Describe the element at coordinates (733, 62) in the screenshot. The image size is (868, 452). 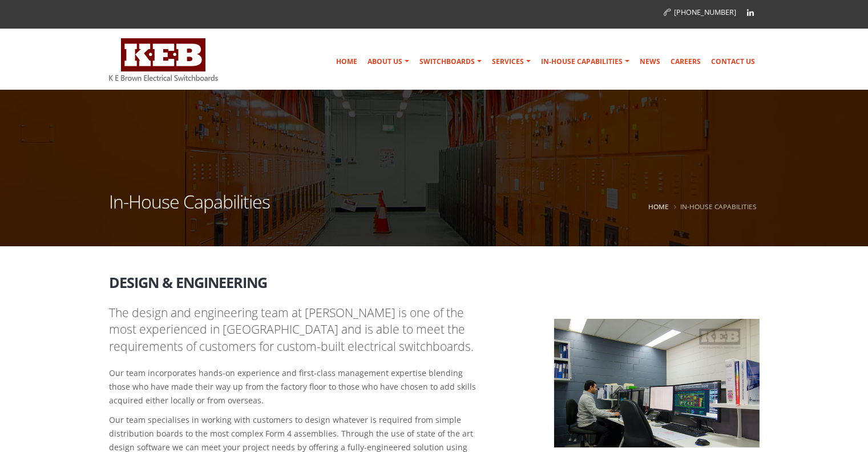
I see `a: Contact Us` at that location.